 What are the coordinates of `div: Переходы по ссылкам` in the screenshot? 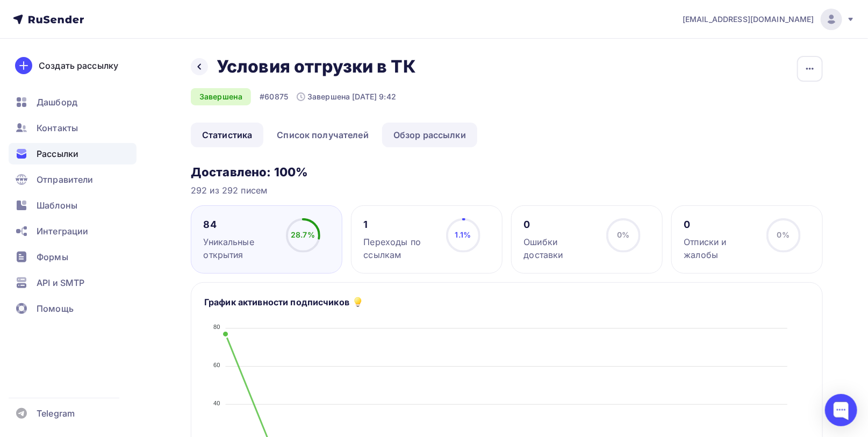 It's located at (400, 248).